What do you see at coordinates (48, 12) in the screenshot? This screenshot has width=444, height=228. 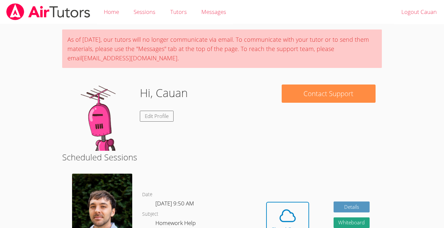 I see `img: airtutors_banner-c4298cdbf04f3fff15de1276eac7730deb9818008684d7c2e4769d2f7ddbe033.png` at bounding box center [48, 12].